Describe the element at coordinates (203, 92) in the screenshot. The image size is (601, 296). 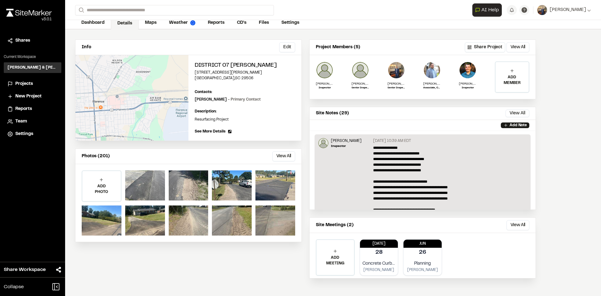
I see `p: Contacts:` at that location.